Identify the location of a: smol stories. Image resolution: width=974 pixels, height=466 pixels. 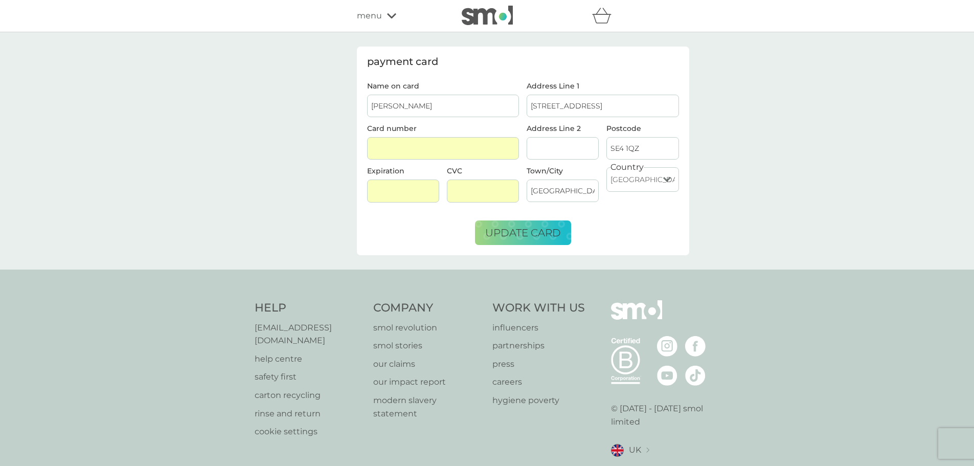
(427, 346).